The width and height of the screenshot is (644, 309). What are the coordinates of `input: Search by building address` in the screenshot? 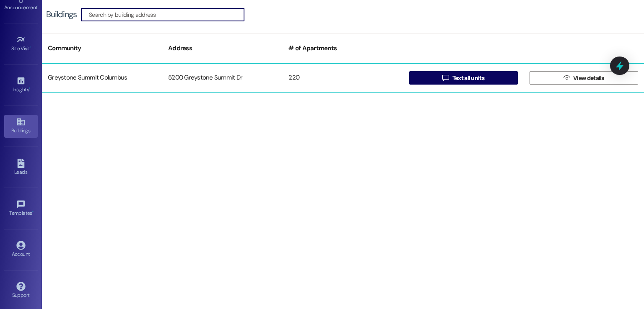 It's located at (167, 15).